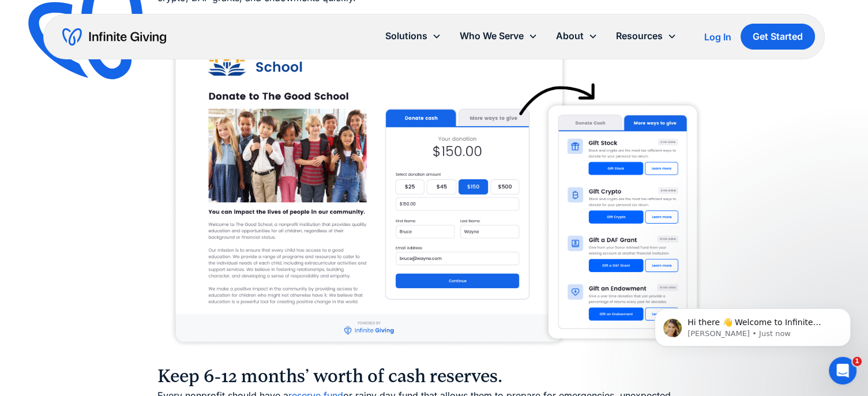 The width and height of the screenshot is (868, 396). Describe the element at coordinates (717, 37) in the screenshot. I see `a: Log In` at that location.